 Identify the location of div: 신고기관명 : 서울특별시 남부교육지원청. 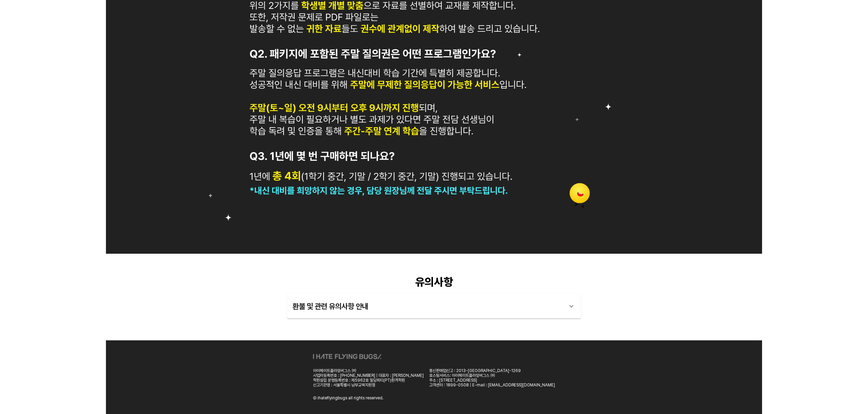
(368, 385).